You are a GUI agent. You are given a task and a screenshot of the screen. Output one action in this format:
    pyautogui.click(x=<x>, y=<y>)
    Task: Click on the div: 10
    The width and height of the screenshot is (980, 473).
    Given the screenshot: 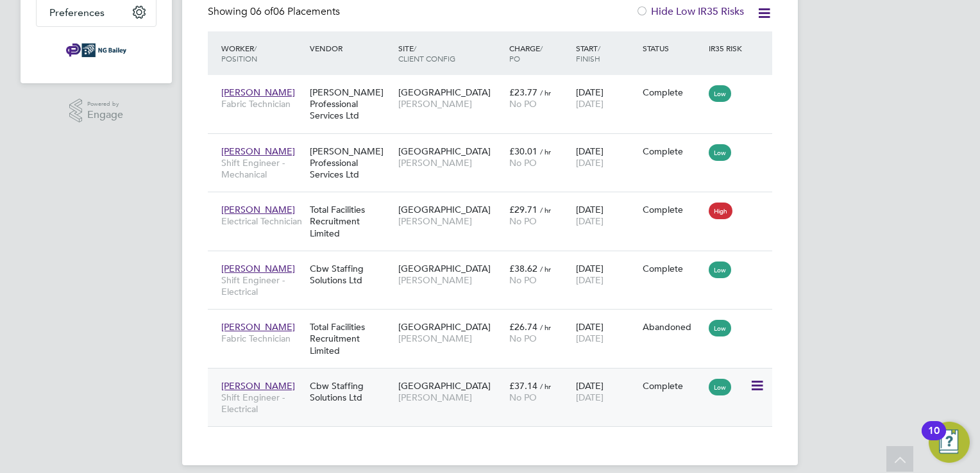 What is the action you would take?
    pyautogui.click(x=933, y=439)
    